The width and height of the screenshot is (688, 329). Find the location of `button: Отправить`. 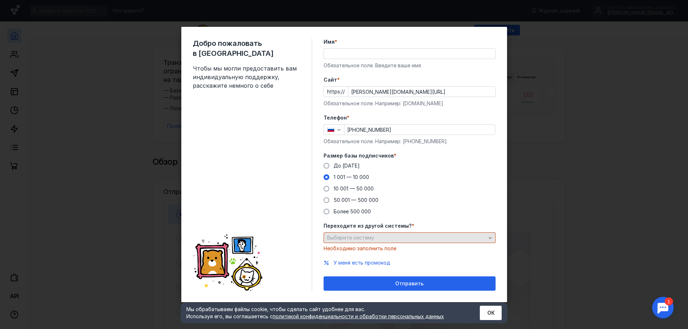

button: Отправить is located at coordinates (410, 284).